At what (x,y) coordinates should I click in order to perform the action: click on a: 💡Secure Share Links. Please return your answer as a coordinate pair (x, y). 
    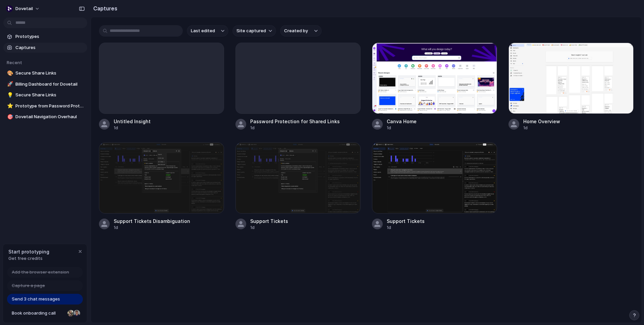
    Looking at the image, I should click on (45, 95).